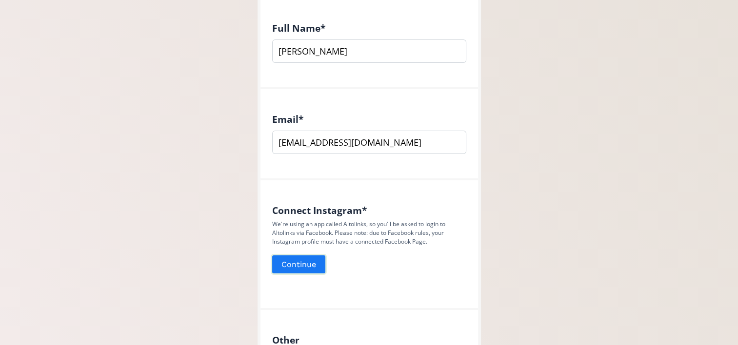  I want to click on h4: Email *, so click(369, 119).